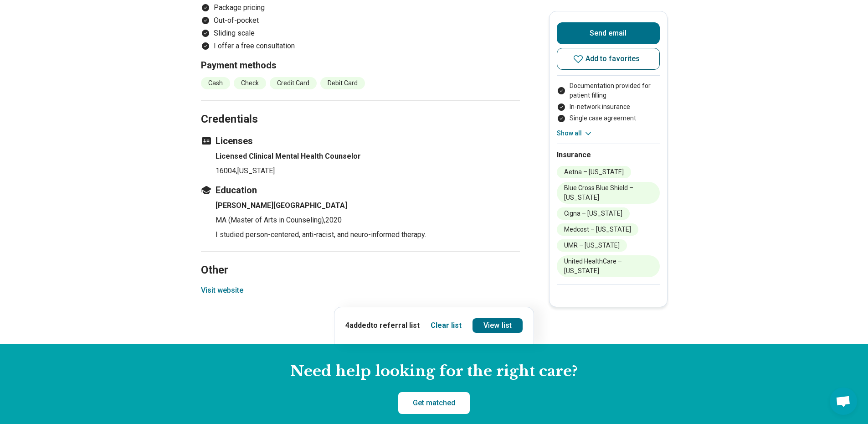  What do you see at coordinates (360, 33) in the screenshot?
I see `li: Sliding scale` at bounding box center [360, 33].